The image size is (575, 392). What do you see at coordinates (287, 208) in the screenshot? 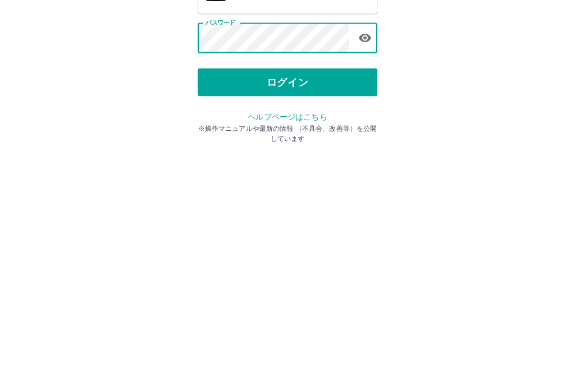
I see `button: ログイン` at bounding box center [287, 208].